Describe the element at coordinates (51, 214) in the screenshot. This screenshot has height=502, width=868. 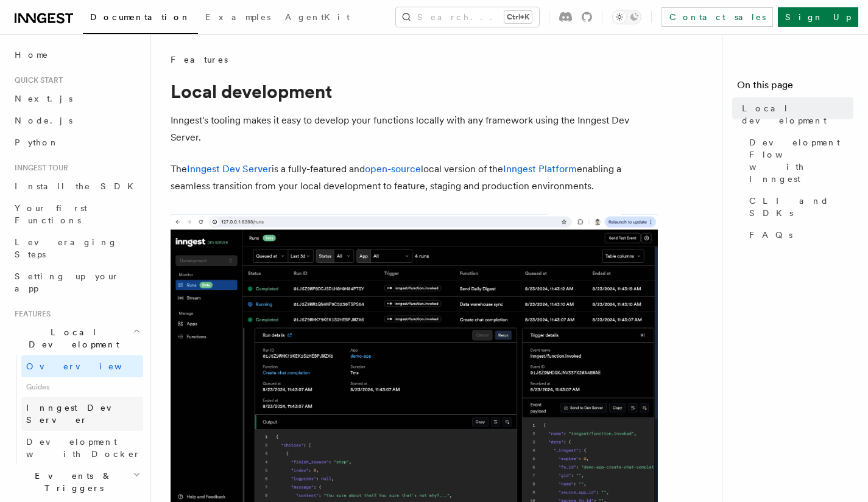
I see `span: Your first Functions` at that location.